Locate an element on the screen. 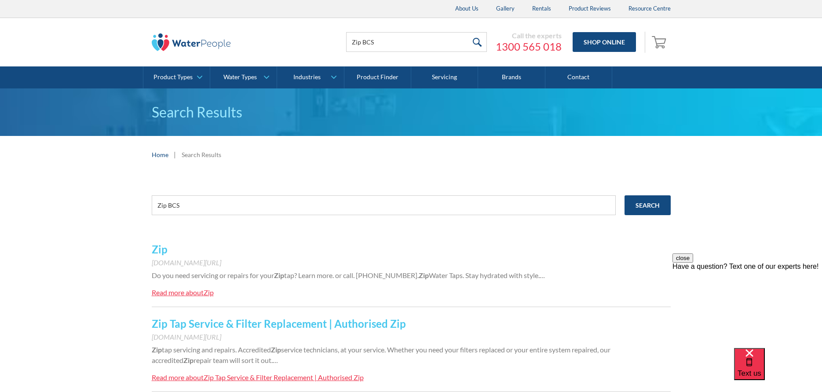 The width and height of the screenshot is (822, 392). input: Search products is located at coordinates (416, 42).